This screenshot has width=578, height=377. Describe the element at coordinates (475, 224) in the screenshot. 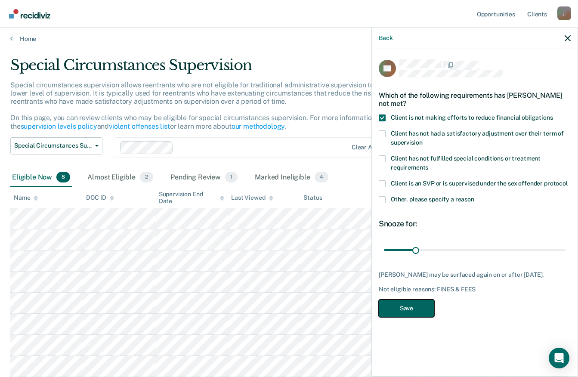

I see `div: Snooze for:` at that location.